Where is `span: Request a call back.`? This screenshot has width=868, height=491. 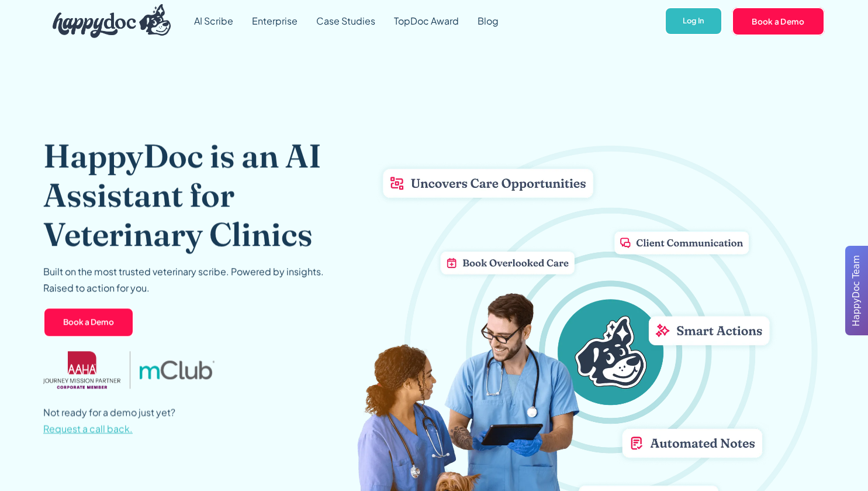 span: Request a call back. is located at coordinates (87, 428).